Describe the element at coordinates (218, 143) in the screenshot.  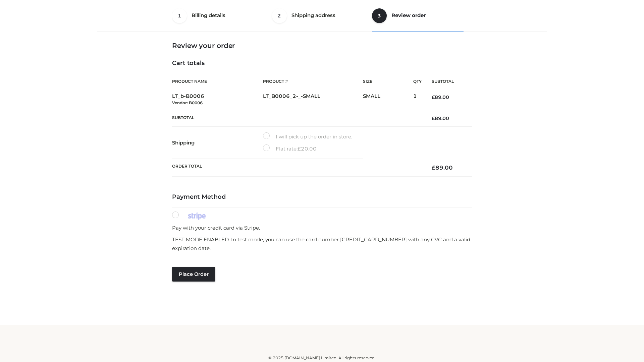
I see `th: Shipping` at that location.